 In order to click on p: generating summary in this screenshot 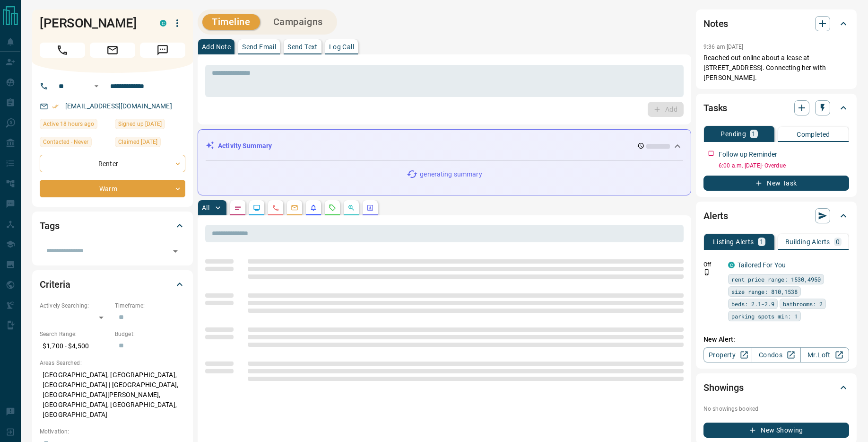, I will do `click(450, 174)`.